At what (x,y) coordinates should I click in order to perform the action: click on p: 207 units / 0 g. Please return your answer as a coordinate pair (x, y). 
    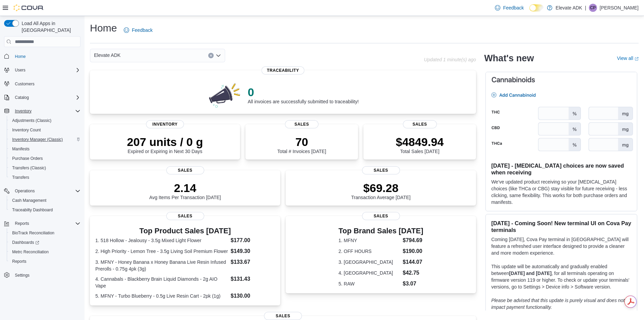
    Looking at the image, I should click on (165, 142).